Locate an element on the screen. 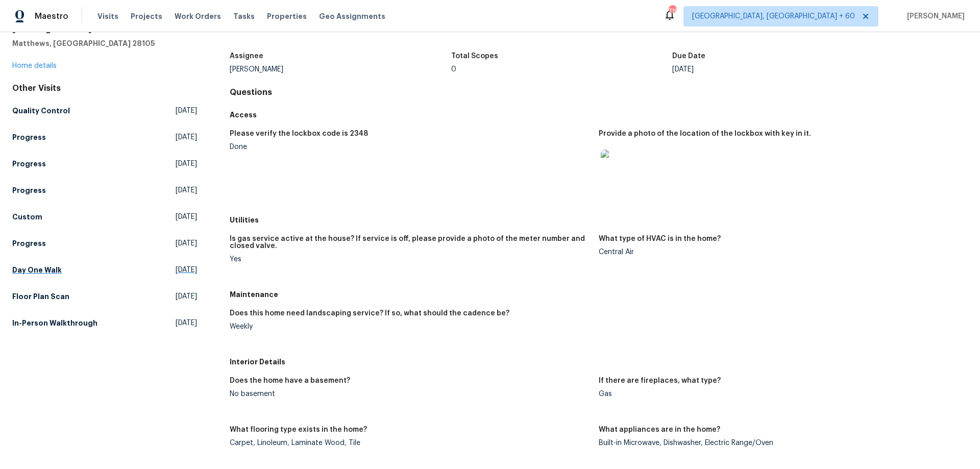  h5: Custom is located at coordinates (27, 217).